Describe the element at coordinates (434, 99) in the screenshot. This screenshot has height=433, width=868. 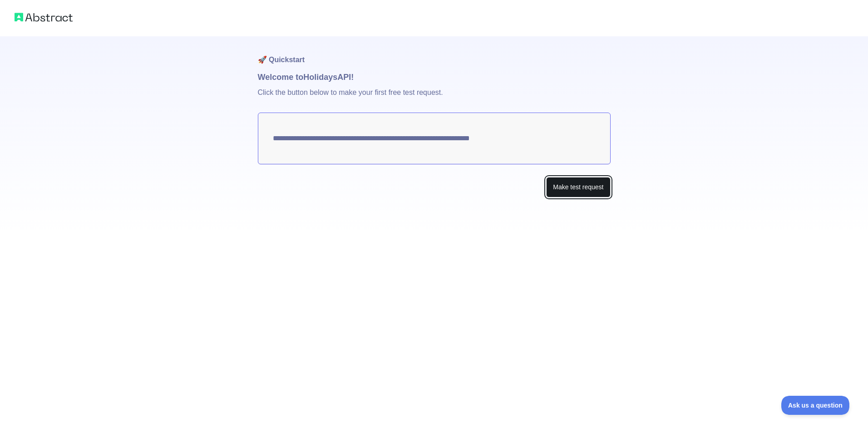
I see `p: Click the button below to make your first free test request.` at that location.